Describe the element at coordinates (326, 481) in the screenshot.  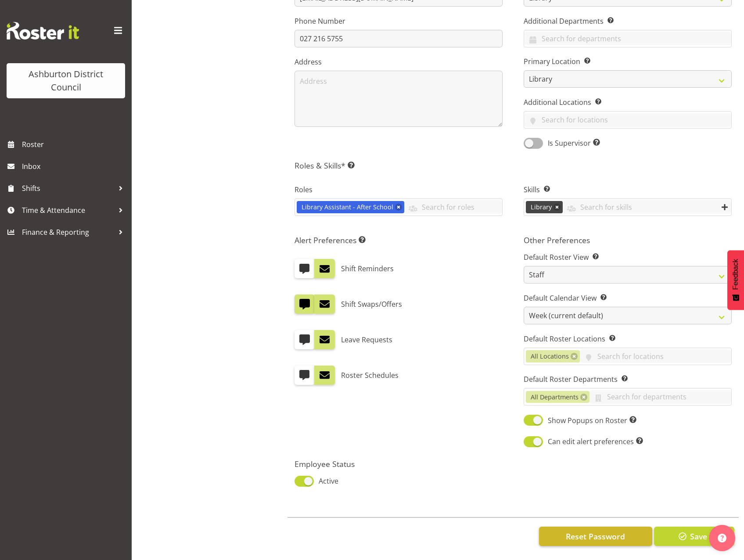
I see `span: Active` at that location.